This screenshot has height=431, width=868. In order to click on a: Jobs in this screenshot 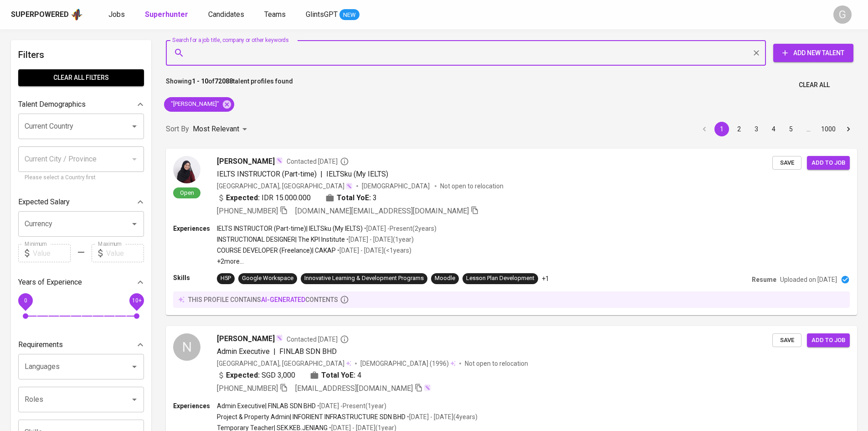, I will do `click(118, 14)`.